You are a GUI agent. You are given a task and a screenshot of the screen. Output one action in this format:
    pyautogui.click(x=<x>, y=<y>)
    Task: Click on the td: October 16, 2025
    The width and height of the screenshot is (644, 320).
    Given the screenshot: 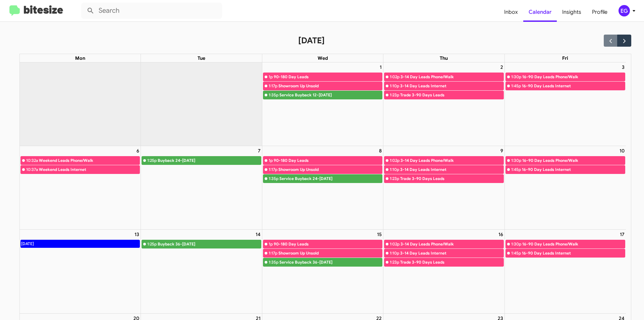 What is the action you would take?
    pyautogui.click(x=444, y=272)
    